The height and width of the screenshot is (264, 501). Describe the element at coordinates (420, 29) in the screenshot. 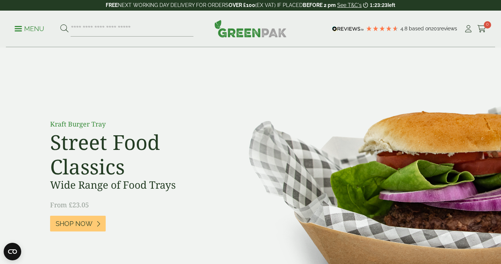

I see `span: Based on` at that location.